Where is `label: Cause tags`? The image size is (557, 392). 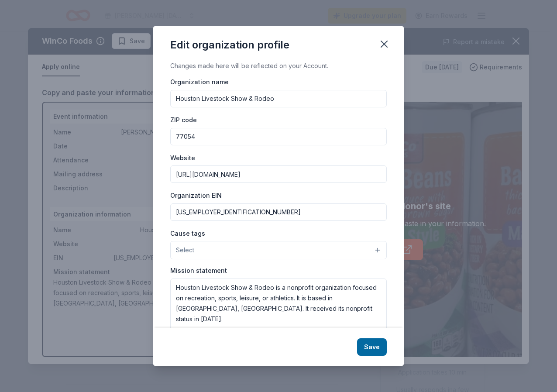 label: Cause tags is located at coordinates (188, 234).